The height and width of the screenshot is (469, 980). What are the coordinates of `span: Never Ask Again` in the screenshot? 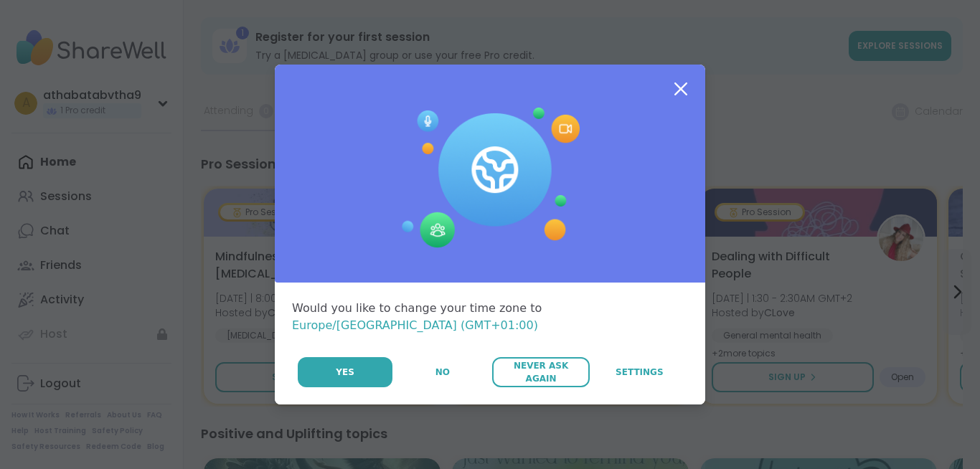 It's located at (541, 372).